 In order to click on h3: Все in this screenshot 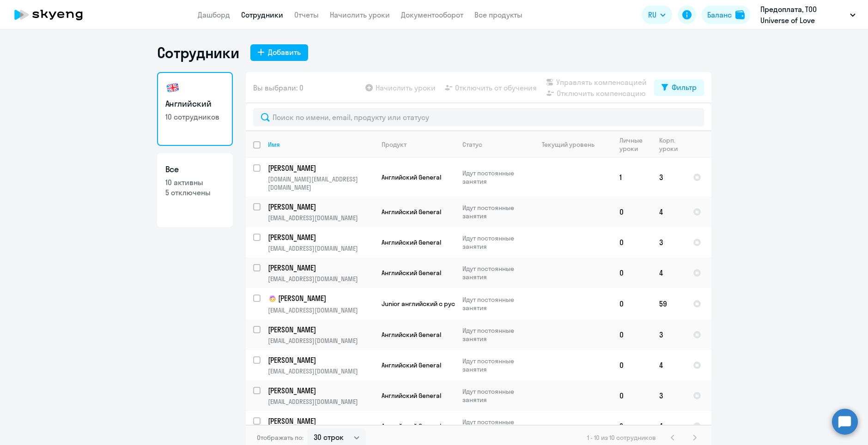, I will do `click(195, 170)`.